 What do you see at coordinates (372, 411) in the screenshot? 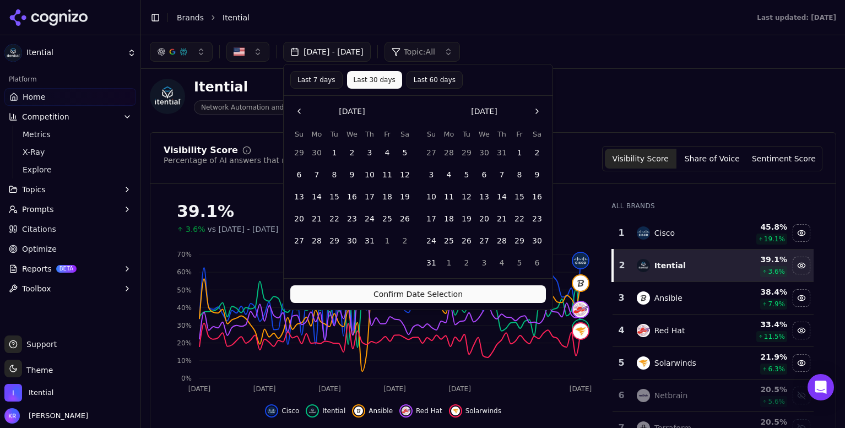
I see `button: Hide ansible data` at bounding box center [372, 411].